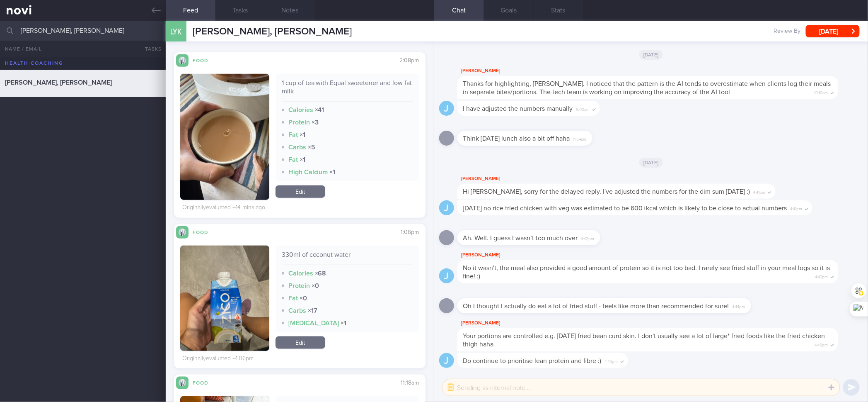 Image resolution: width=868 pixels, height=402 pixels. What do you see at coordinates (596, 306) in the screenshot?
I see `span: Oh I thought I actually do eat a lot of fried stuff - feels like more than recommended for sure!` at bounding box center [596, 306].